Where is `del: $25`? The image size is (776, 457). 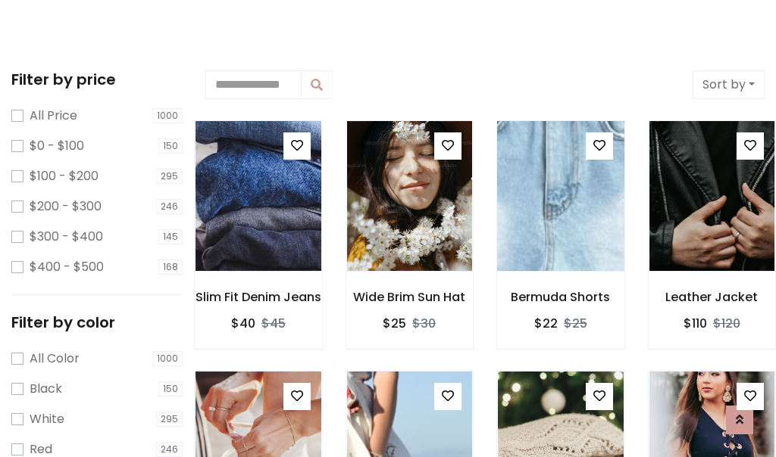
del: $25 is located at coordinates (575, 323).